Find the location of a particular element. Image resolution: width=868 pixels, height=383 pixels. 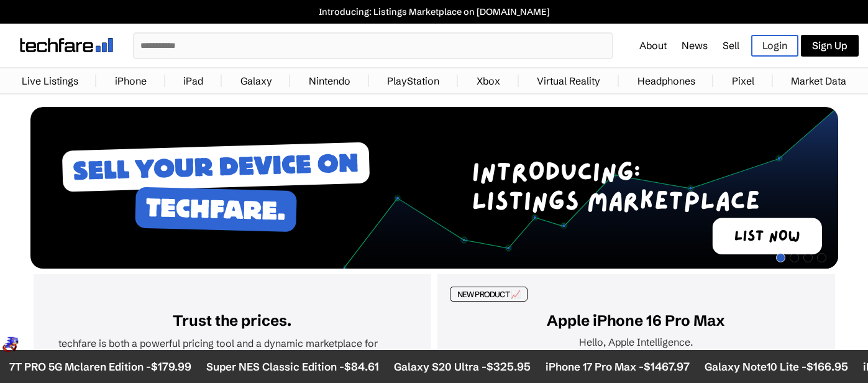

a: Pixel is located at coordinates (744, 81).